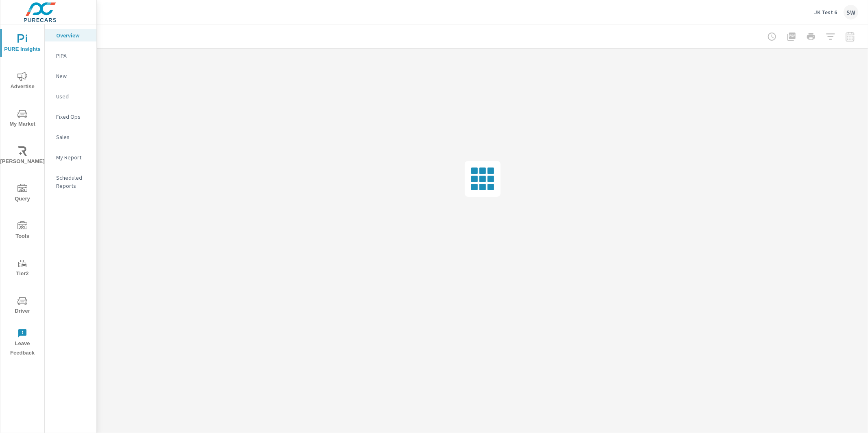  Describe the element at coordinates (73, 76) in the screenshot. I see `p: New` at that location.